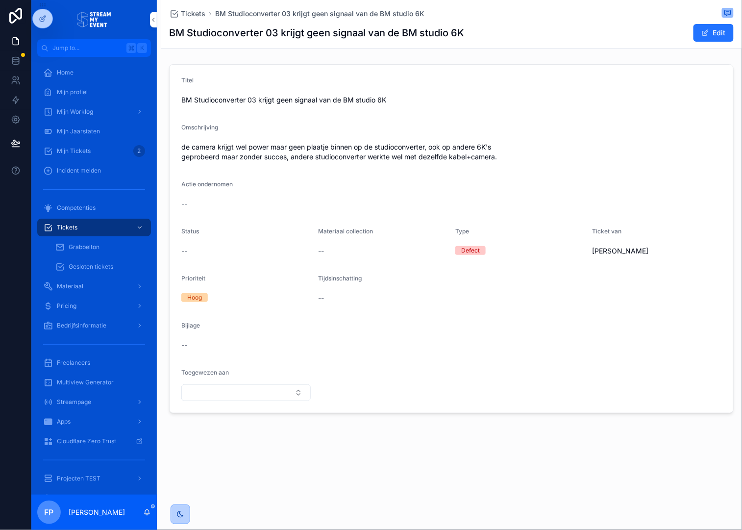 The image size is (742, 530). Describe the element at coordinates (94, 402) in the screenshot. I see `a: Streampage` at that location.